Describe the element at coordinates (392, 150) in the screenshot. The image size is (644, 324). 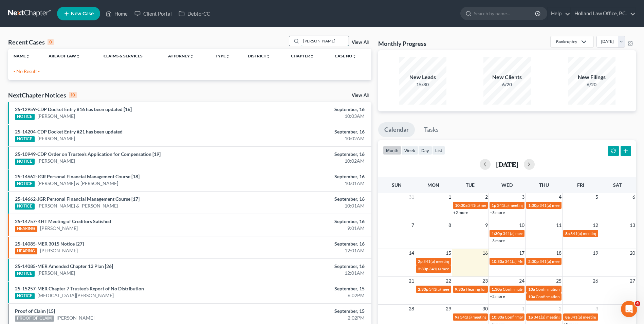
I see `button: month` at that location.